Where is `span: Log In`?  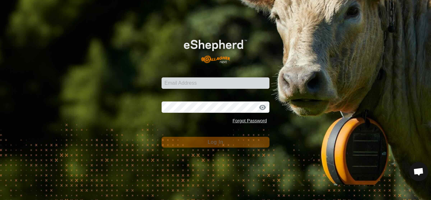
span: Log In is located at coordinates (215, 142).